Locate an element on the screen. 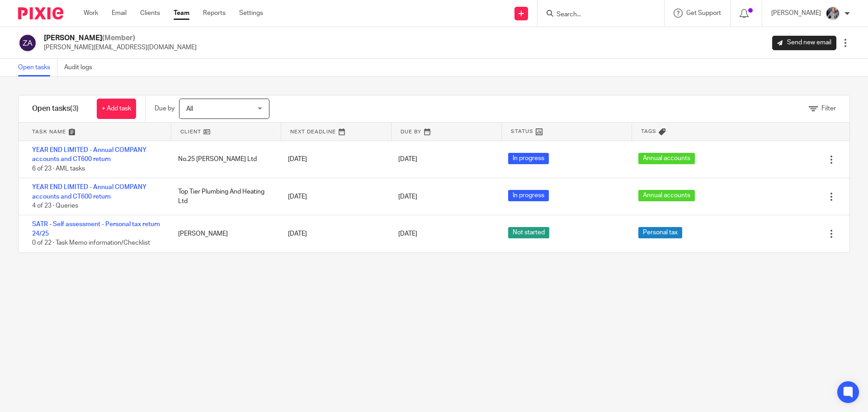 This screenshot has width=868, height=412. a: Open tasks is located at coordinates (37, 67).